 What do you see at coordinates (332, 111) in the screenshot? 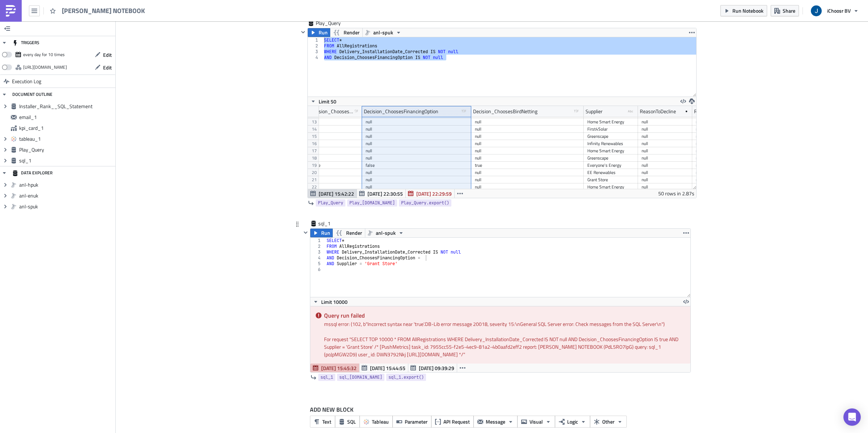
I see `div: Decision_ChoosesEvChargingPoint` at bounding box center [332, 111].